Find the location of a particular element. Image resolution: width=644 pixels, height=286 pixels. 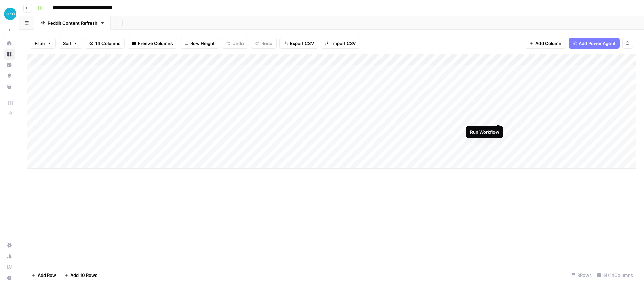

div: Run Workflow is located at coordinates (484, 132).